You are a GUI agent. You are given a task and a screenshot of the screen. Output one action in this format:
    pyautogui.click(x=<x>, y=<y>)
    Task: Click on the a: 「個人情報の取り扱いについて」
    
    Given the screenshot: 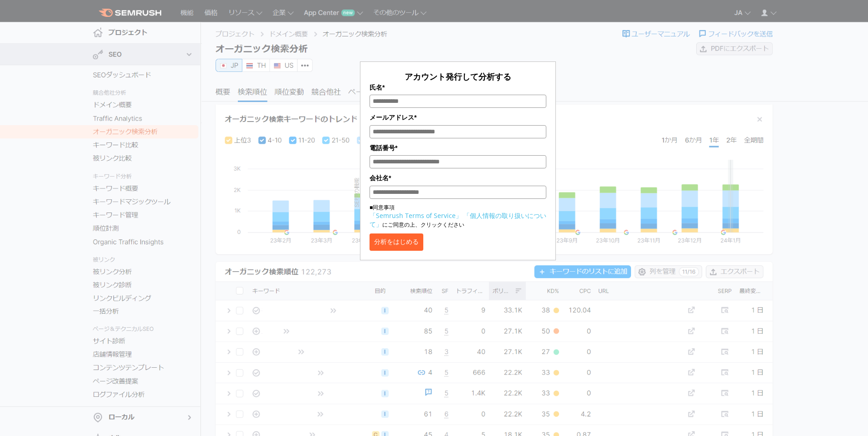 What is the action you would take?
    pyautogui.click(x=458, y=220)
    